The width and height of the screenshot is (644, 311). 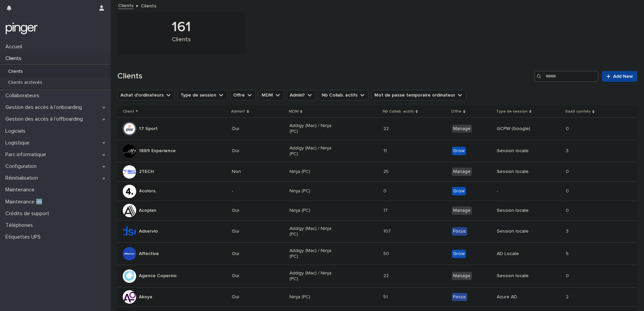 What do you see at coordinates (377, 211) in the screenshot?
I see `tr: AcoplanOuiNinja (PC)1717 ManageSession locale00` at bounding box center [377, 211].